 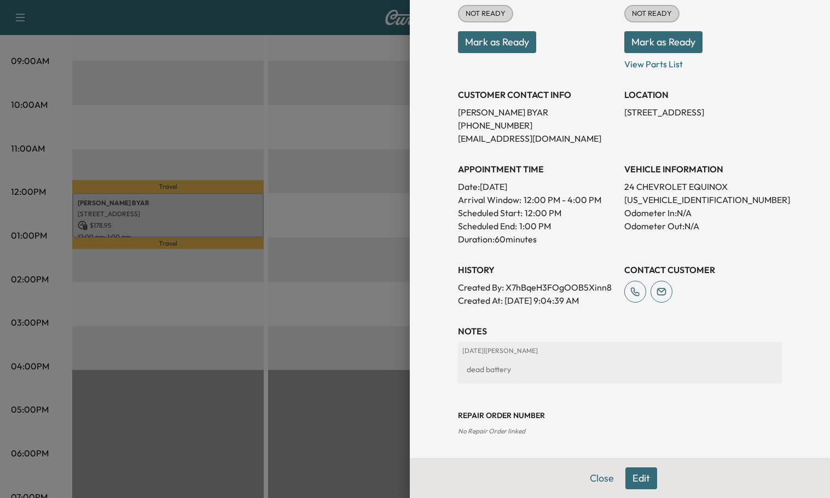 What do you see at coordinates (537, 239) in the screenshot?
I see `p: Duration: 60 minutes` at bounding box center [537, 239].